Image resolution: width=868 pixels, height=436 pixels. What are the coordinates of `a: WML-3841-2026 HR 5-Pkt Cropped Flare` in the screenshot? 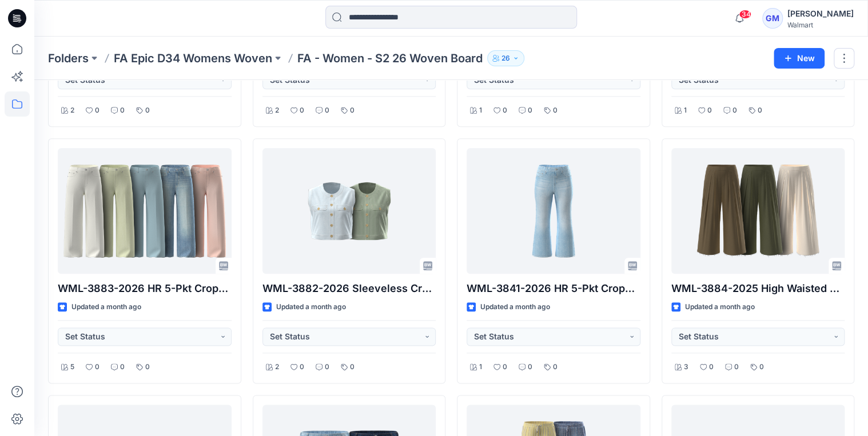 It's located at (553, 211).